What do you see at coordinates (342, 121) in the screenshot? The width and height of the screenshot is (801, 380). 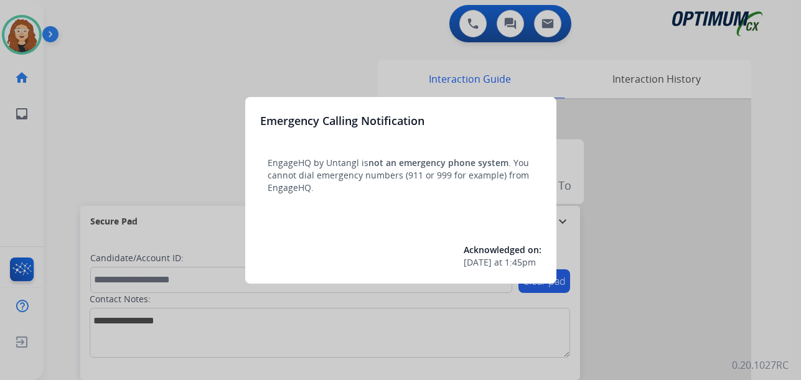 I see `h3: Emergency Calling Notification` at bounding box center [342, 121].